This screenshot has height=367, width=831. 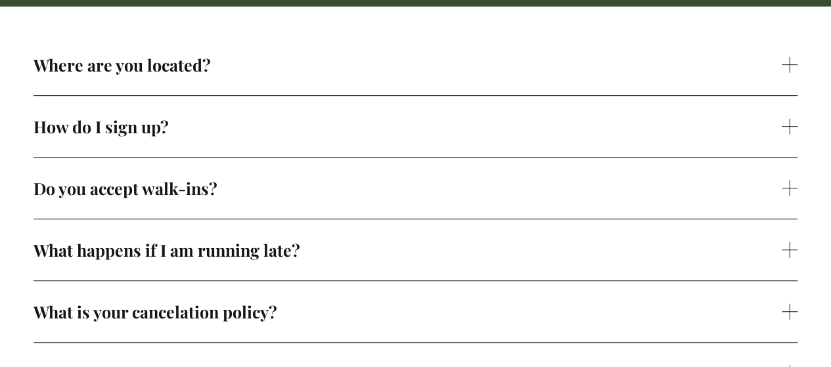 What do you see at coordinates (416, 188) in the screenshot?
I see `button: Do you accept walk-ins?` at bounding box center [416, 188].